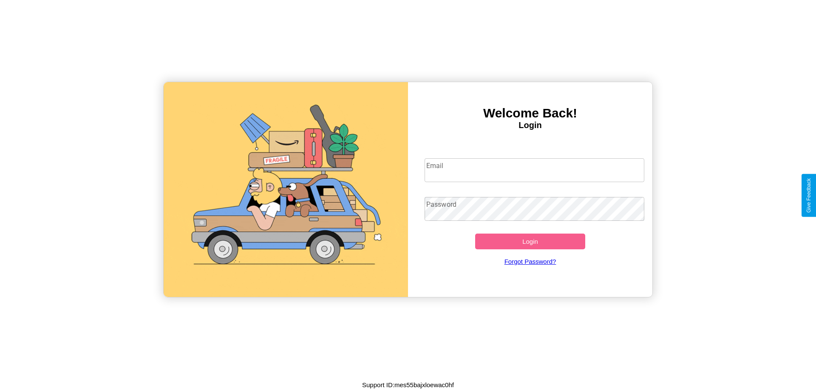  Describe the element at coordinates (530, 241) in the screenshot. I see `button: Login` at that location.